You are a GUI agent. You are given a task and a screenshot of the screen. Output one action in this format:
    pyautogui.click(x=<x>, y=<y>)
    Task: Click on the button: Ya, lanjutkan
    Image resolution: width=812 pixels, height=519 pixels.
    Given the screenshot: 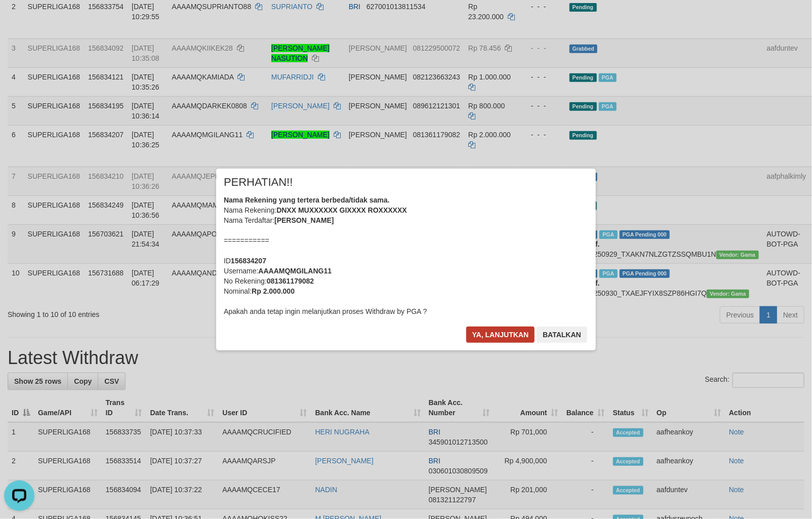 What is the action you would take?
    pyautogui.click(x=501, y=335)
    